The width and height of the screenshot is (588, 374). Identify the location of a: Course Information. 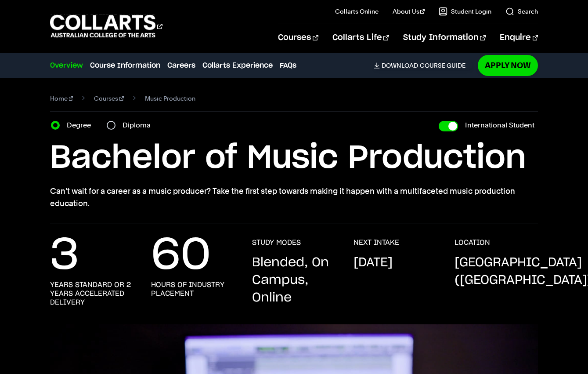
(125, 66).